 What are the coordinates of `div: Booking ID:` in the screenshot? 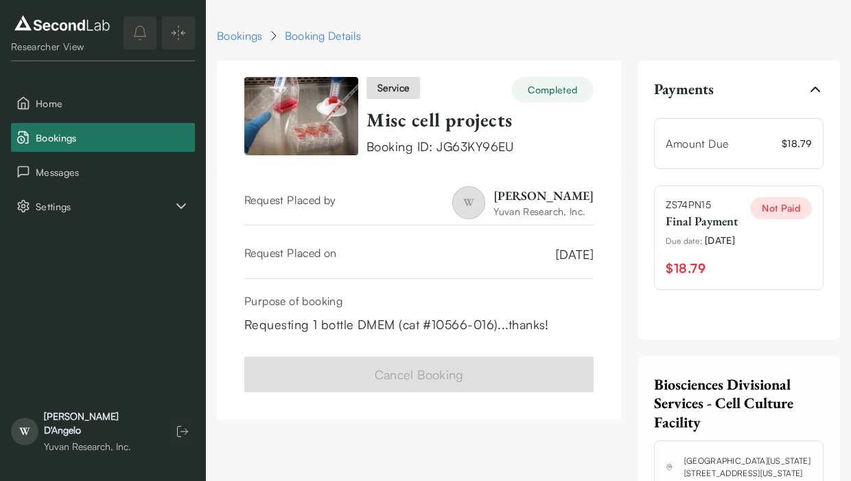 It's located at (480, 146).